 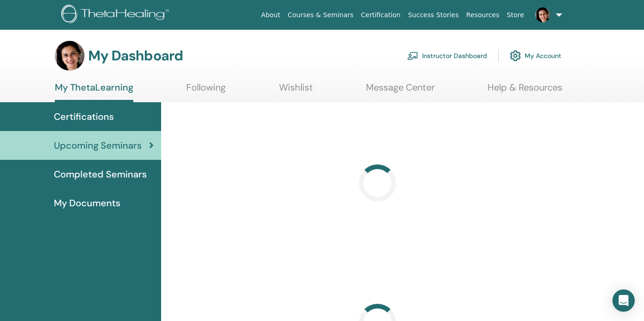 I want to click on a: Certification, so click(x=381, y=15).